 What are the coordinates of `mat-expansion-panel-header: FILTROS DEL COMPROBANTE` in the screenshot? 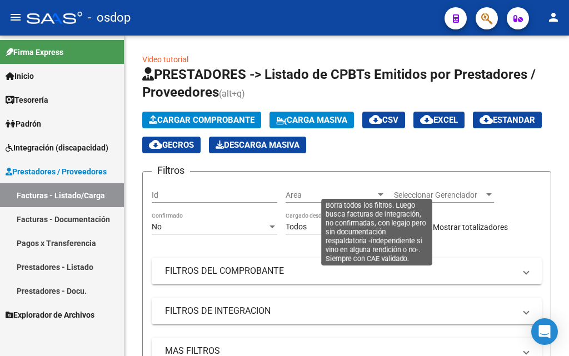 It's located at (347, 271).